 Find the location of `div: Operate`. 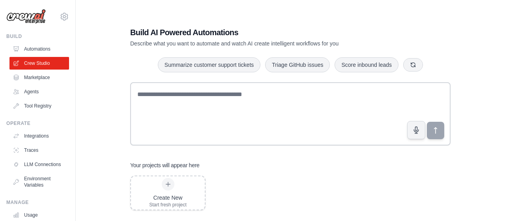

div: Operate is located at coordinates (38, 123).